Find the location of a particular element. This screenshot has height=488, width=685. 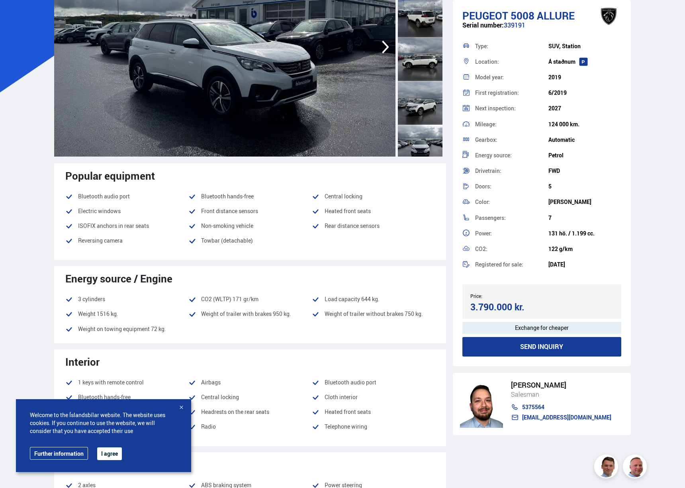

div: Color: is located at coordinates (511, 202).